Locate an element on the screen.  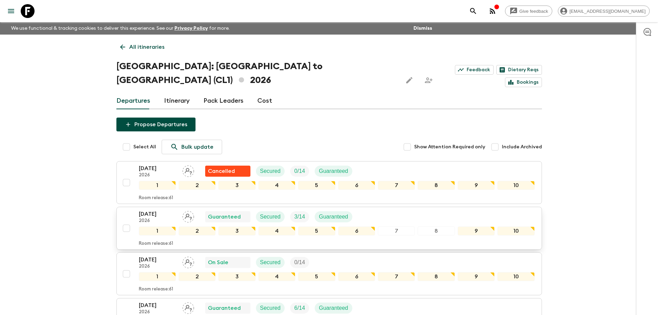
p: All itineraries is located at coordinates (147, 47).